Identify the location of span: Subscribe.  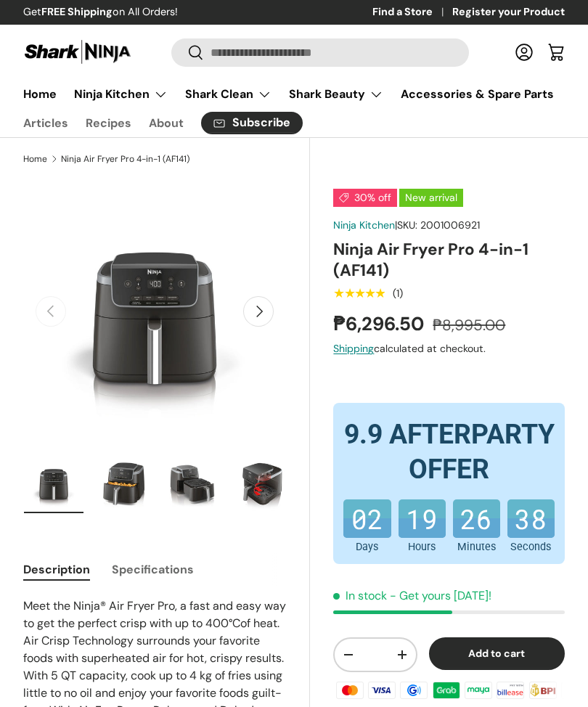
(261, 123).